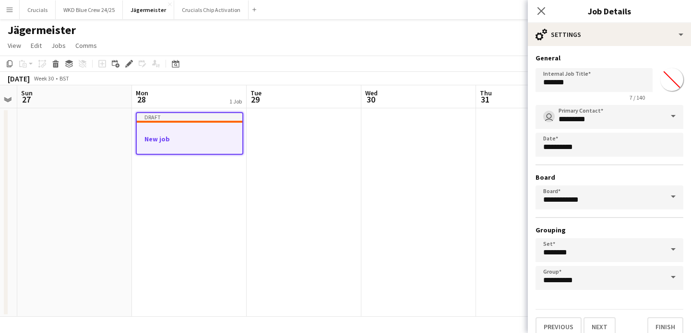  What do you see at coordinates (142, 93) in the screenshot?
I see `span: Mon` at bounding box center [142, 93].